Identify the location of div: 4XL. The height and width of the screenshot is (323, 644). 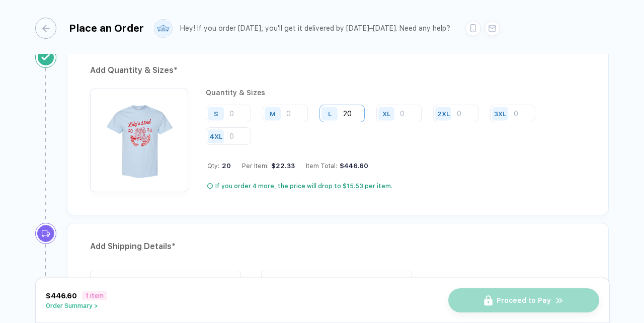
(216, 136).